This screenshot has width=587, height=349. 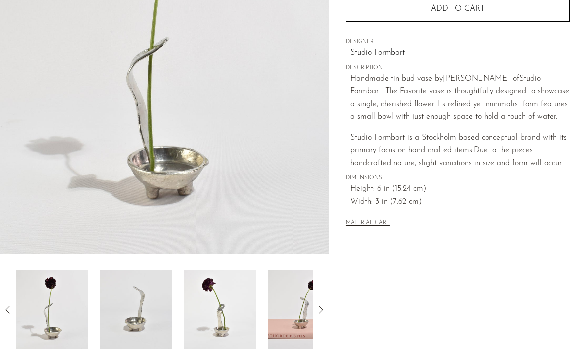 I want to click on a: Studio Formbart, so click(x=460, y=53).